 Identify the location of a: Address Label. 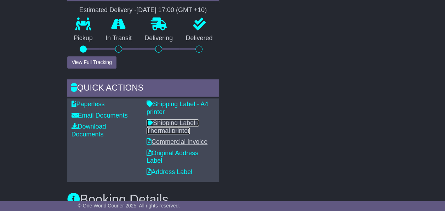
(169, 172).